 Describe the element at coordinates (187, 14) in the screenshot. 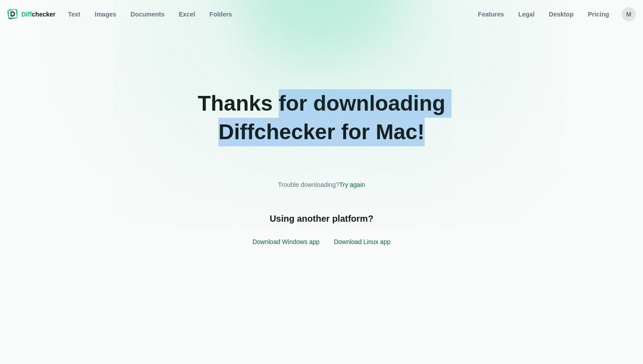

I see `a: Excel` at that location.